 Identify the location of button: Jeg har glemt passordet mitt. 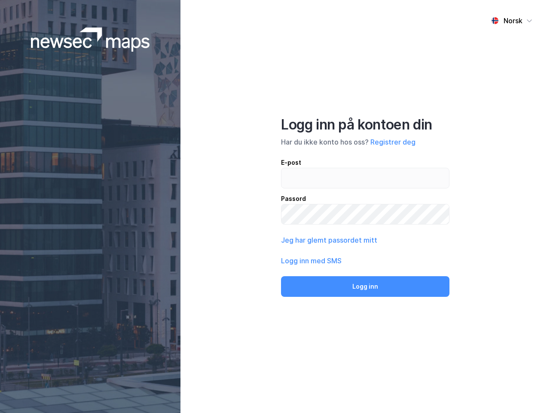
(329, 240).